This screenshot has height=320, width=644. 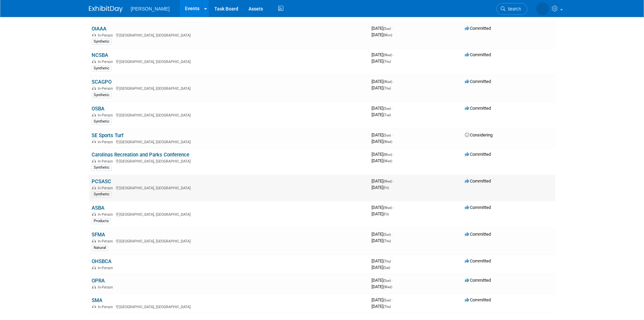 What do you see at coordinates (101, 182) in the screenshot?
I see `a: PCSASC` at bounding box center [101, 182].